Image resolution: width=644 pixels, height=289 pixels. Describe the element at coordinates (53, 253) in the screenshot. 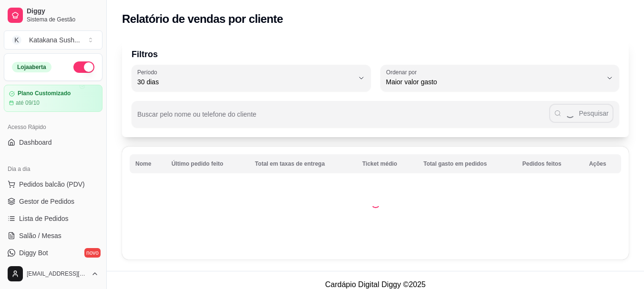

I see `a: Diggy Botnovo` at that location.